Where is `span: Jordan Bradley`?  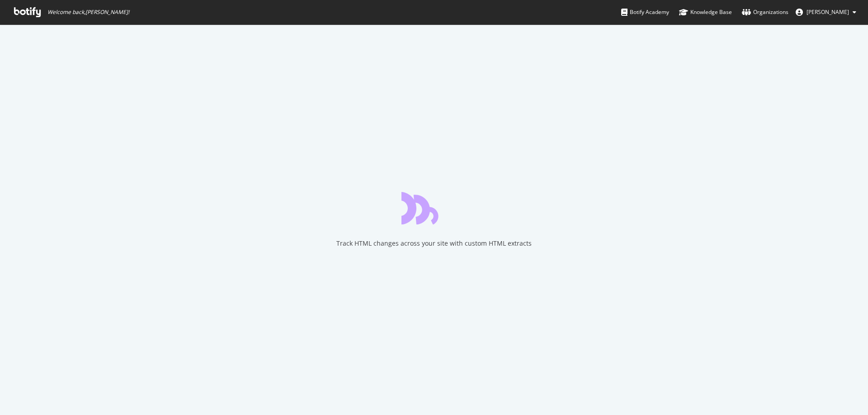
span: Jordan Bradley is located at coordinates (827, 11).